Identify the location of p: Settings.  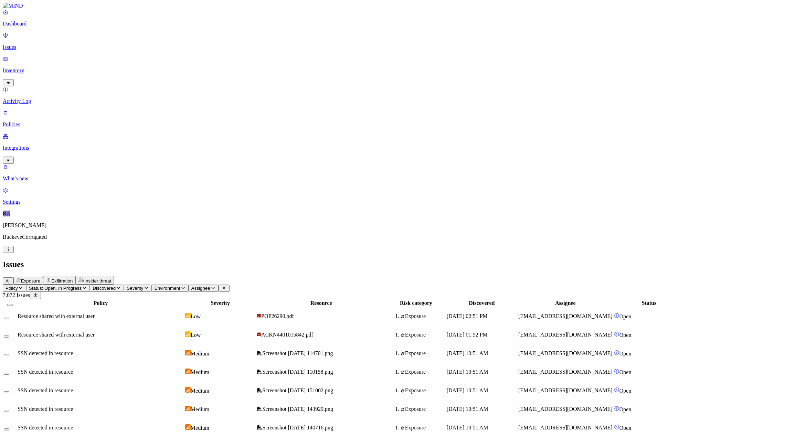
(392, 202).